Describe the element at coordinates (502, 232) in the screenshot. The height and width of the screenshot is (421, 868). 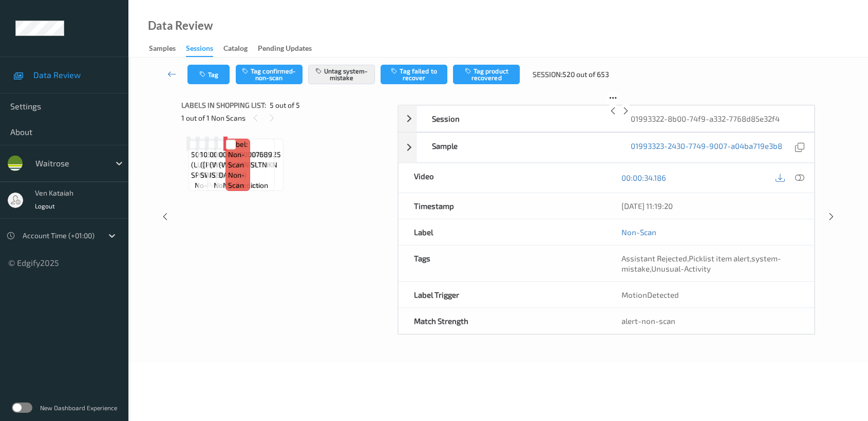
I see `div: Label` at that location.